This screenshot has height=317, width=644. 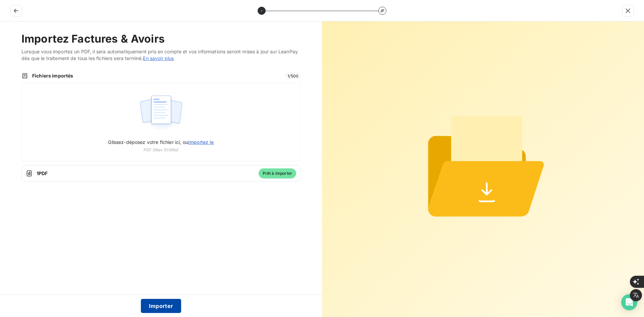 What do you see at coordinates (157, 76) in the screenshot?
I see `span: Fichiers importés` at bounding box center [157, 76].